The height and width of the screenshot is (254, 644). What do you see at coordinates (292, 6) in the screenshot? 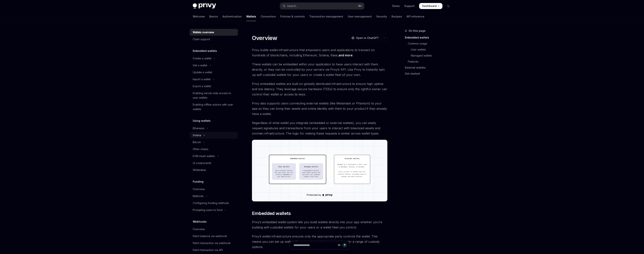
I see `div: Search...` at bounding box center [292, 6].